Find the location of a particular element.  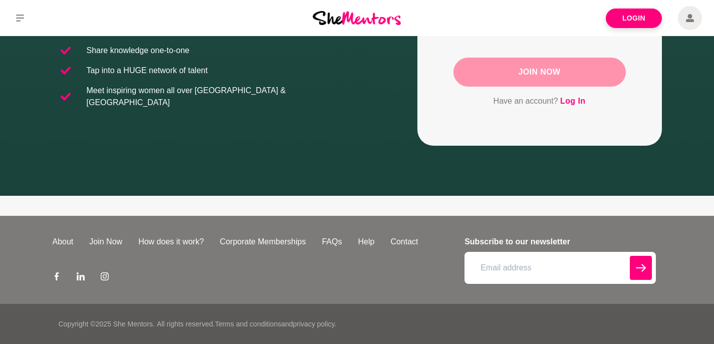

a: Contact is located at coordinates (404, 242).